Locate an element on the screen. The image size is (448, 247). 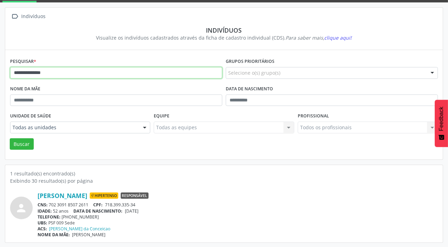
span: Hipertenso is located at coordinates (104, 196).